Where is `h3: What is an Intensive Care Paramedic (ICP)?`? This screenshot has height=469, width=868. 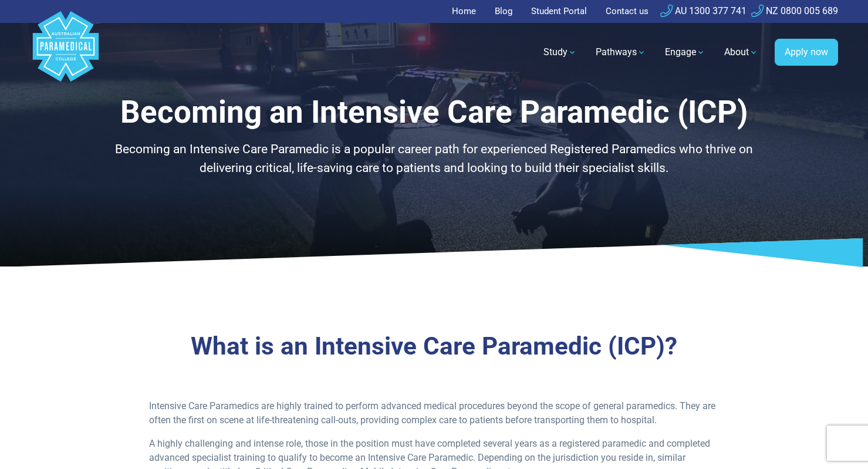
h3: What is an Intensive Care Paramedic (ICP)? is located at coordinates (434, 346).